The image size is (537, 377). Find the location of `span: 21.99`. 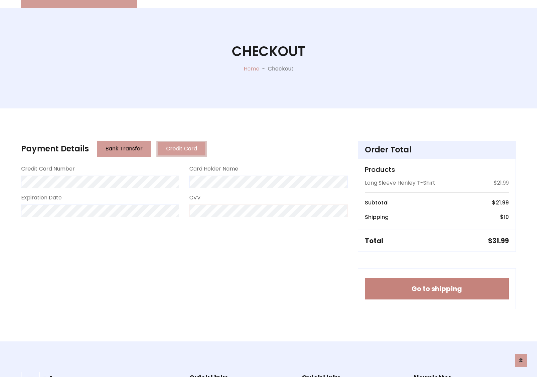

span: 21.99 is located at coordinates (502, 202).